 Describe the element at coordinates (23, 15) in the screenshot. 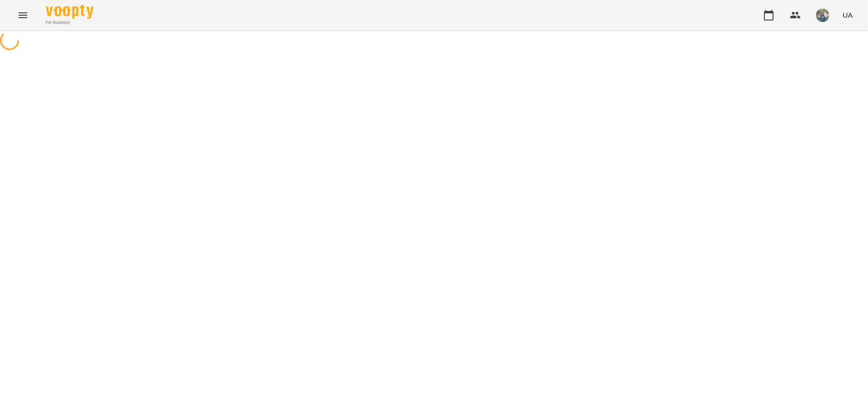

I see `button: Menu` at that location.